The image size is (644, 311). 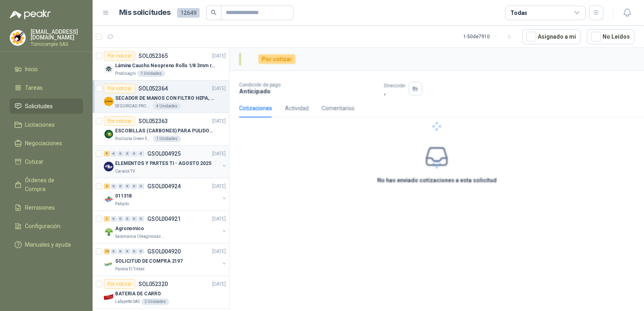 I want to click on div: 2 Unidades, so click(x=155, y=302).